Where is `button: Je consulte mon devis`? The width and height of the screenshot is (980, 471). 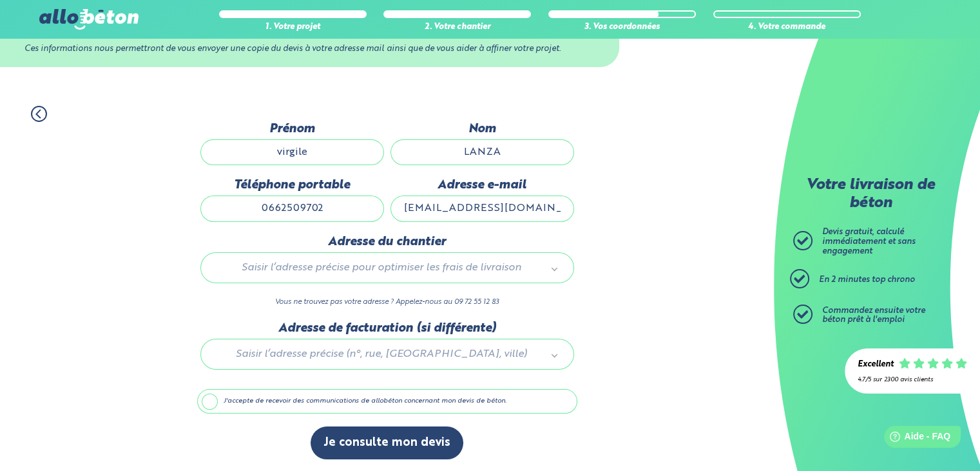 button: Je consulte mon devis is located at coordinates (386, 443).